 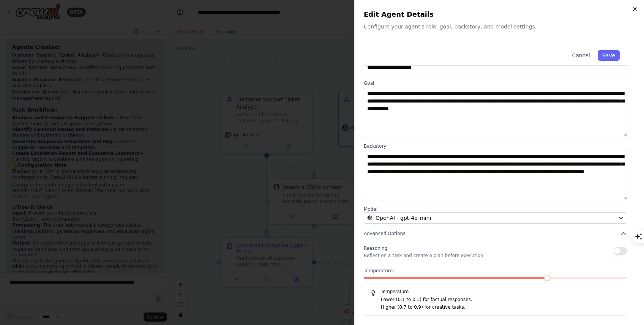 I want to click on p: Reflect on a task and create a plan before execution, so click(x=424, y=256).